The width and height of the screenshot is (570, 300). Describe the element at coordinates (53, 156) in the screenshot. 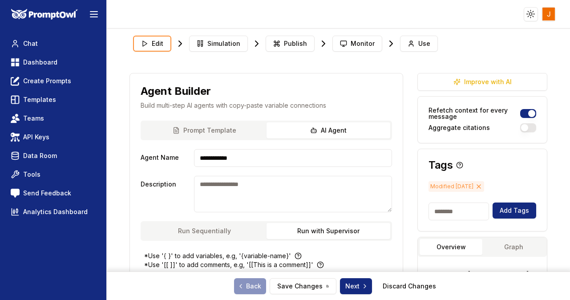

I see `a: Data Room` at that location.